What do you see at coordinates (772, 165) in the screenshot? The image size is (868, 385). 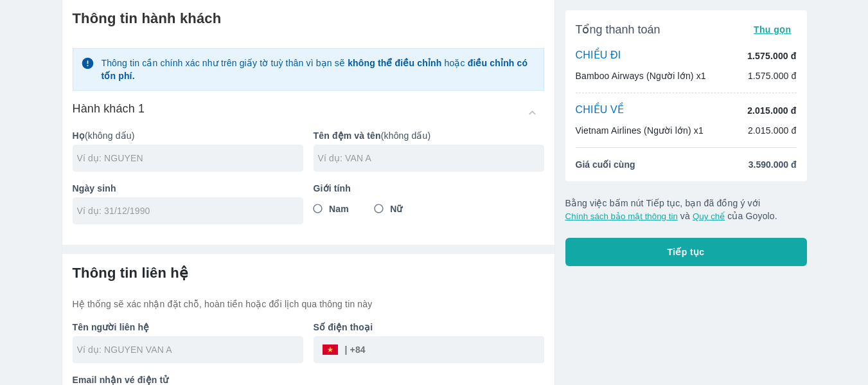 I see `span: 3.590.000 đ` at bounding box center [772, 165].